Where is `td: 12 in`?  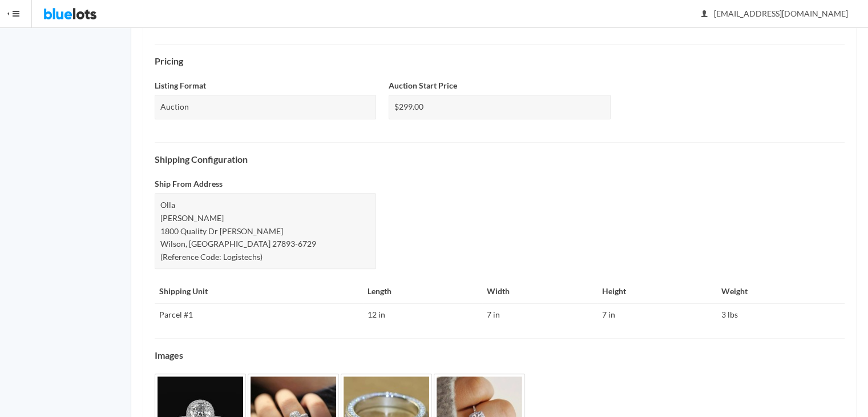 td: 12 in is located at coordinates (422, 314).